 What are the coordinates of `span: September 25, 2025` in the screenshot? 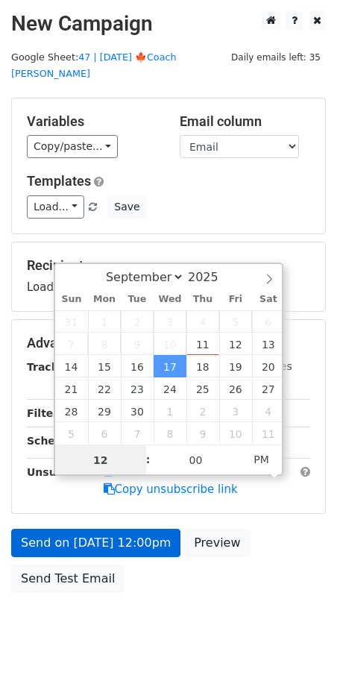 It's located at (203, 389).